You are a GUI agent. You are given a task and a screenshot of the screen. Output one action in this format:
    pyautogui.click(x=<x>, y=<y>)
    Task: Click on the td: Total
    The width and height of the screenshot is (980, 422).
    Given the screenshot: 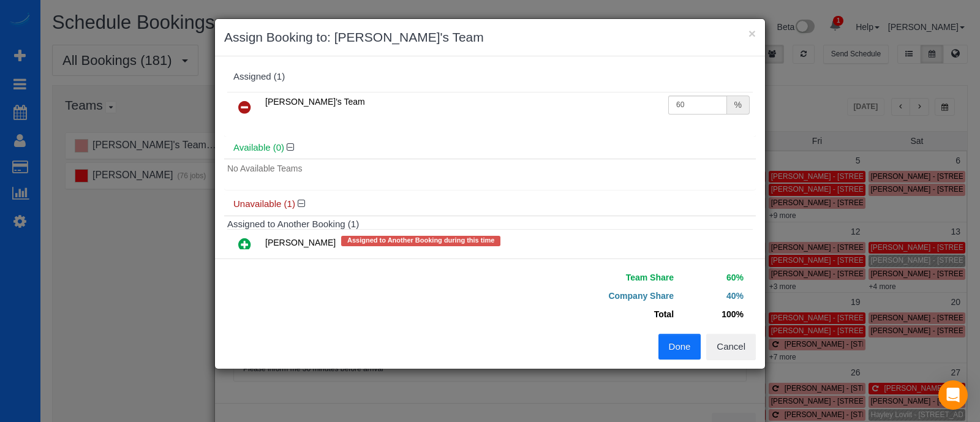 What is the action you would take?
    pyautogui.click(x=588, y=314)
    